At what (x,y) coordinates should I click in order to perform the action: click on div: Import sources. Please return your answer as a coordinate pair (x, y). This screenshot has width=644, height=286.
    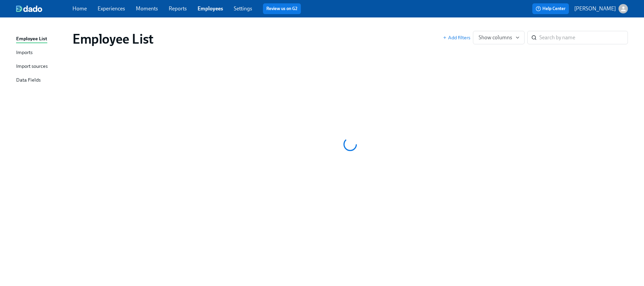
    Looking at the image, I should click on (32, 66).